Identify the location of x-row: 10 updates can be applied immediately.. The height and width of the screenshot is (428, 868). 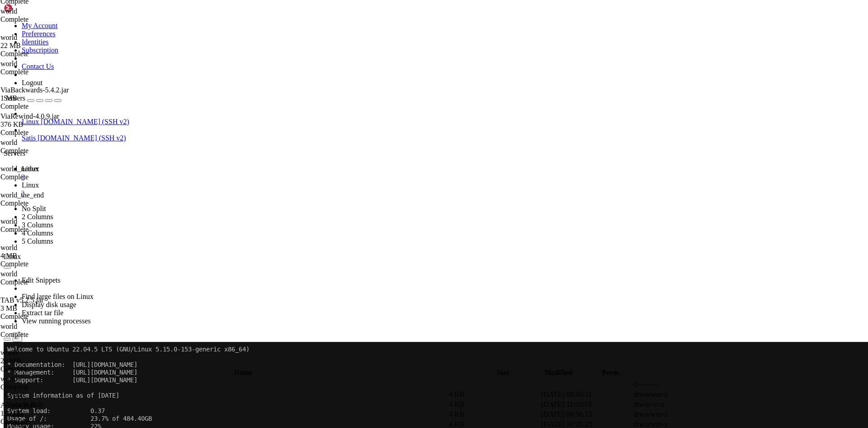
(377, 161).